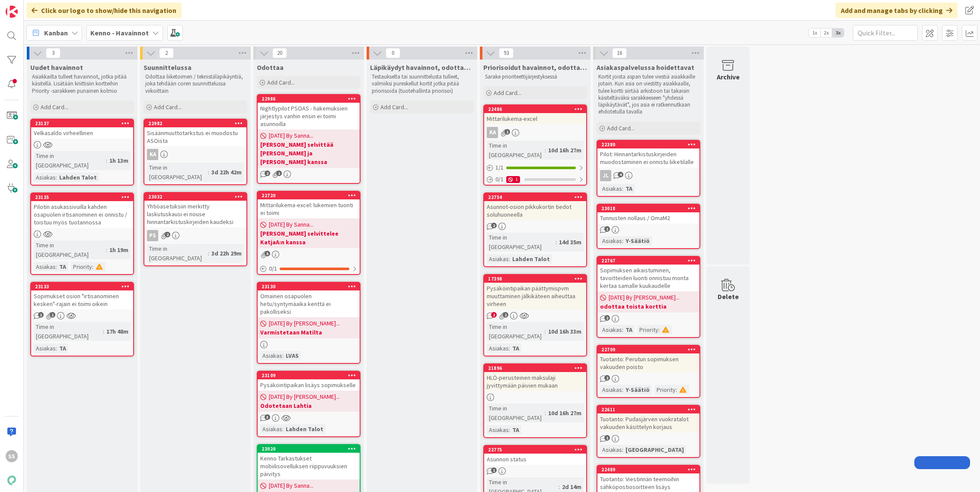 This screenshot has height=492, width=980. I want to click on div: Lahden Talot, so click(304, 429).